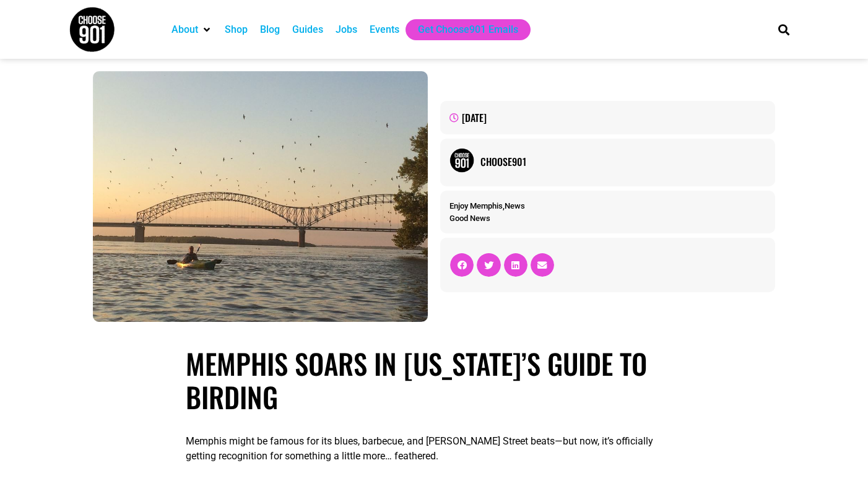  What do you see at coordinates (384, 29) in the screenshot?
I see `a: Events` at bounding box center [384, 29].